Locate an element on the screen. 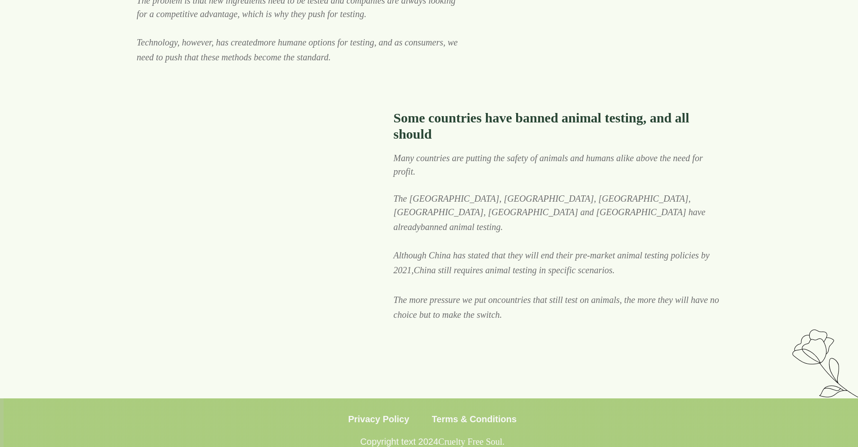 The image size is (858, 447). span: Privacy Policy is located at coordinates (379, 419).